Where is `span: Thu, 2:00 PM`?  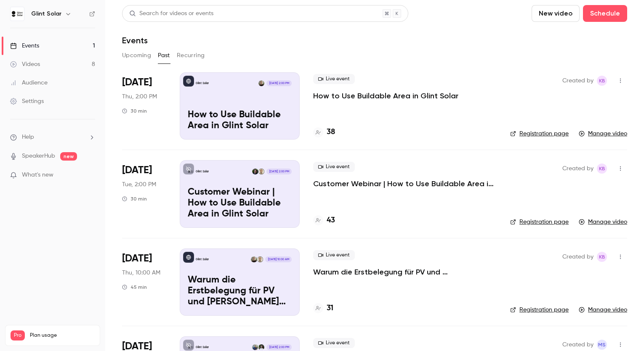
span: Thu, 2:00 PM is located at coordinates (139, 97).